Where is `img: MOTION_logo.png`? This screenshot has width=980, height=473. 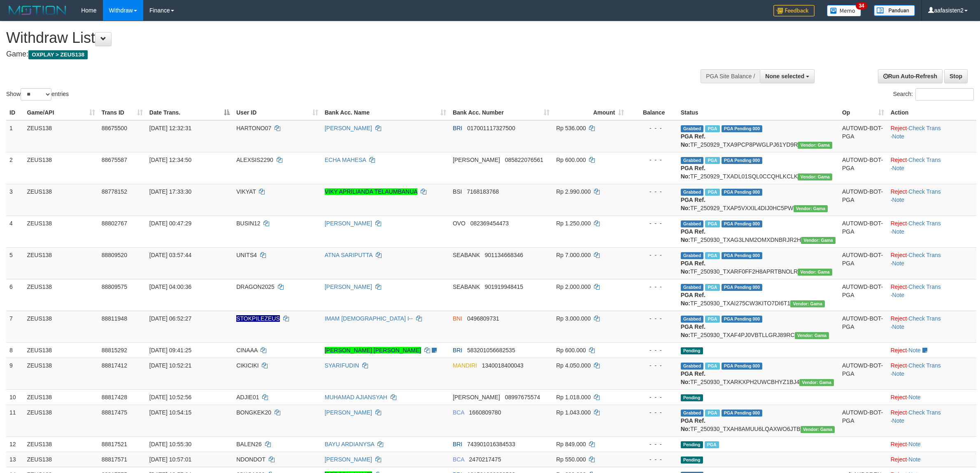
img: MOTION_logo.png is located at coordinates (38, 11).